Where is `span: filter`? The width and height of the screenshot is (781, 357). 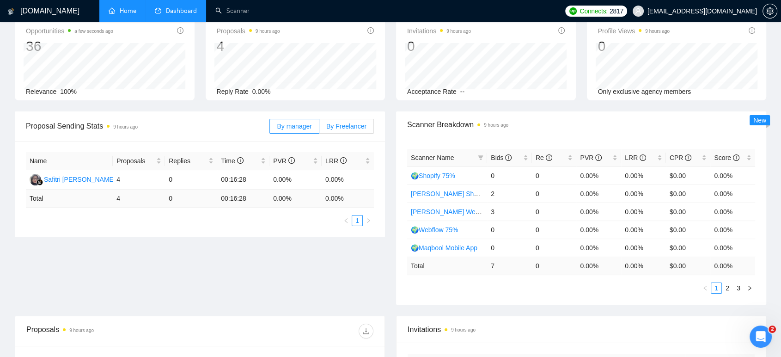
span: filter is located at coordinates (481, 158).